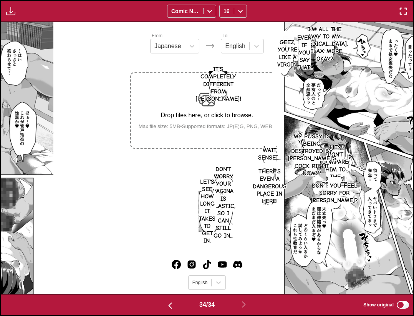 The image size is (414, 316). I want to click on p: Don't worry. Your vagina is elastic, so I can still go in..., so click(224, 202).